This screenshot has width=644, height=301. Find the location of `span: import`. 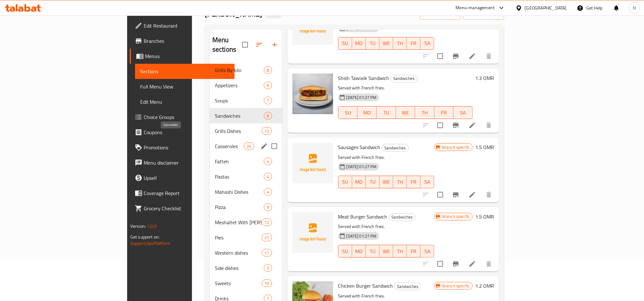

span: import is located at coordinates (440, 14).